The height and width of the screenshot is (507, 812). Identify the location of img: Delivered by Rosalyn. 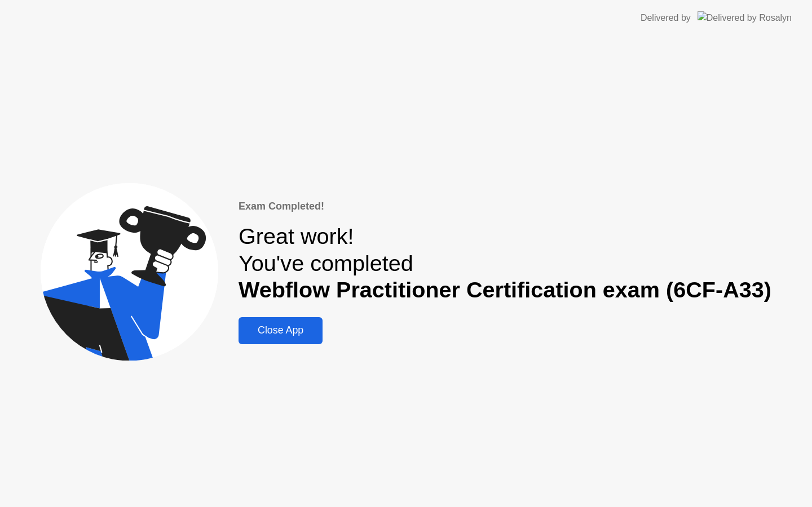
(744, 18).